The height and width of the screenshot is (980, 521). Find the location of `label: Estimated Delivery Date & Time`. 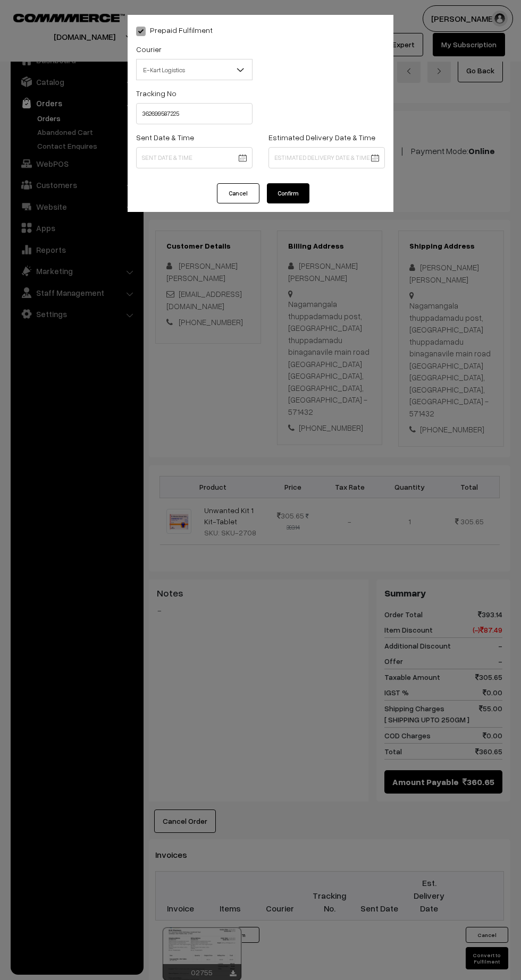

label: Estimated Delivery Date & Time is located at coordinates (322, 137).